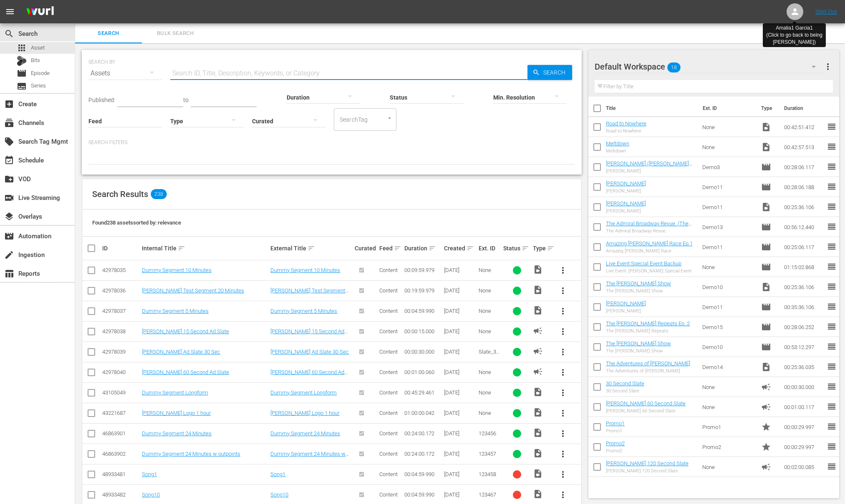  What do you see at coordinates (9, 237) in the screenshot?
I see `span: movie_filter` at bounding box center [9, 237].